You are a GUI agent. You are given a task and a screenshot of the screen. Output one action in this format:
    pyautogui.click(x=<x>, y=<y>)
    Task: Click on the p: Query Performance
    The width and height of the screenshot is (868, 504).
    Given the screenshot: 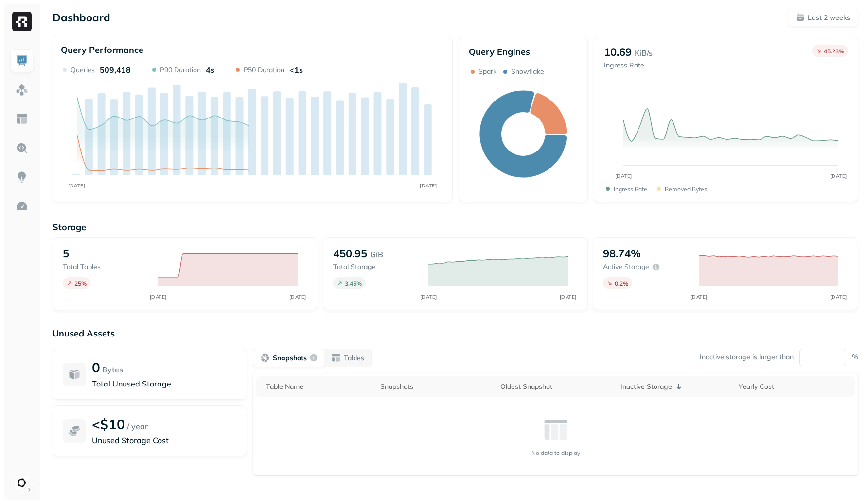 What is the action you would take?
    pyautogui.click(x=102, y=50)
    